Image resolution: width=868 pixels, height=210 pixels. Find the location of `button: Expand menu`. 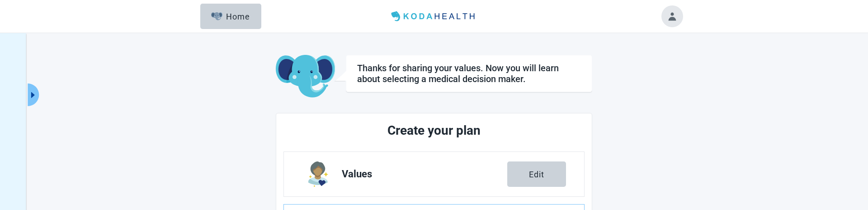

button: Expand menu is located at coordinates (33, 95).